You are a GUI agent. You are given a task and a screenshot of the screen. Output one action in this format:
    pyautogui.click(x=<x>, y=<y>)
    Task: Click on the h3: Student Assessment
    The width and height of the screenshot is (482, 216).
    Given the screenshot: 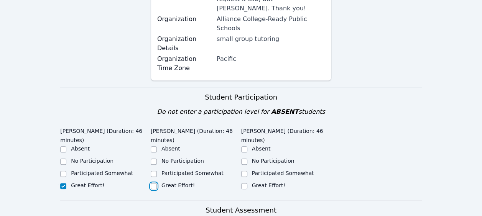 What is the action you would take?
    pyautogui.click(x=241, y=211)
    